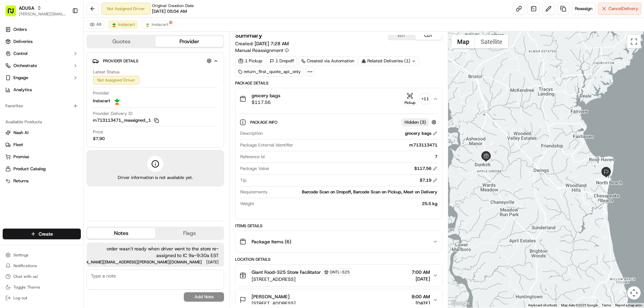  What do you see at coordinates (265, 96) in the screenshot?
I see `span: grocery bags` at bounding box center [265, 96].